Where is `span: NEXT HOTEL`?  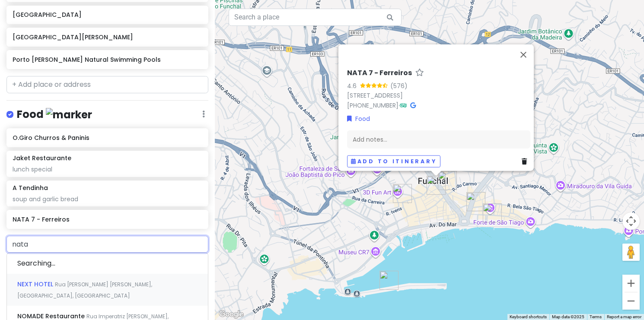
span: NEXT HOTEL is located at coordinates (36, 284).